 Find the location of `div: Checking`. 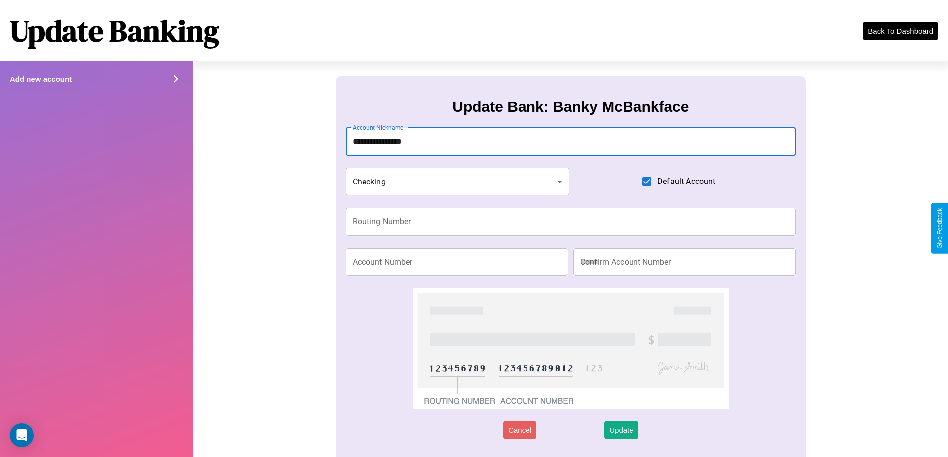

div: Checking is located at coordinates (458, 182).